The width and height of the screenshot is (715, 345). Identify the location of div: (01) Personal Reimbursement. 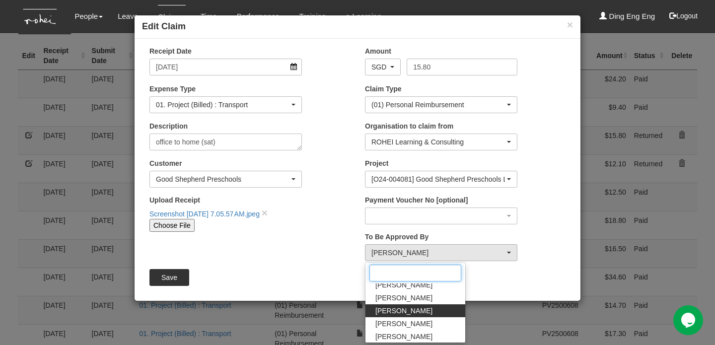
(438, 105).